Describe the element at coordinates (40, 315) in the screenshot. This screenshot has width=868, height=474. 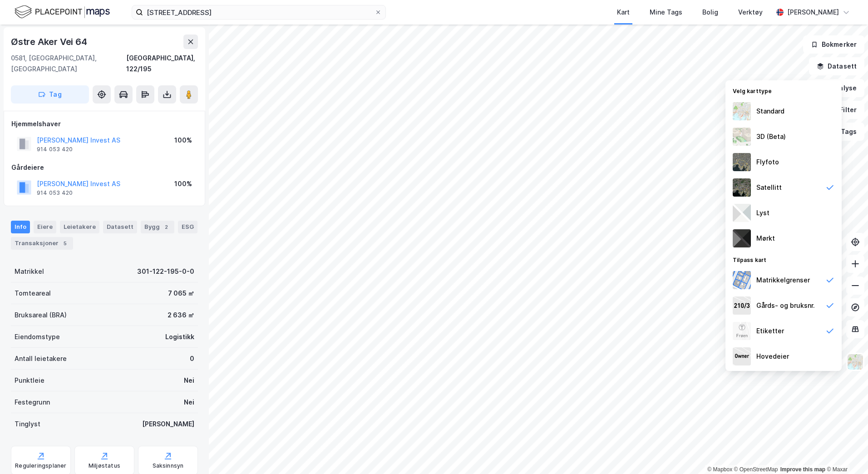
I see `div: Bruksareal (BRA)` at that location.